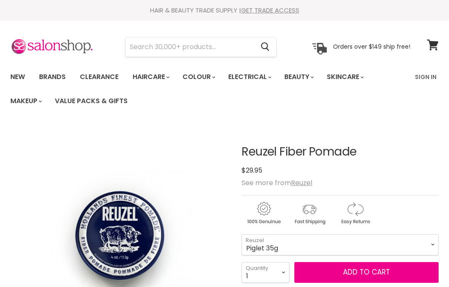  I want to click on form: Product, so click(201, 47).